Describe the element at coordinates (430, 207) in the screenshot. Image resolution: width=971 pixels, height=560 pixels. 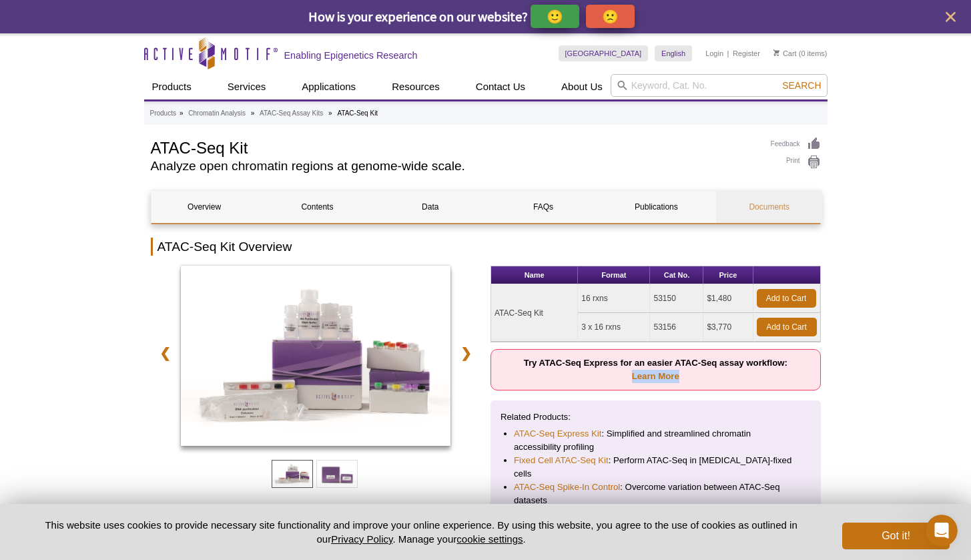
I see `a: Data` at that location.